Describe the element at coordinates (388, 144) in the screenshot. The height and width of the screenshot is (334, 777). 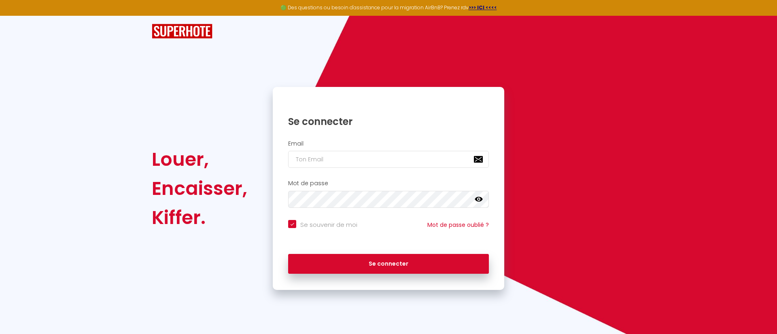
I see `h2: Email` at that location.